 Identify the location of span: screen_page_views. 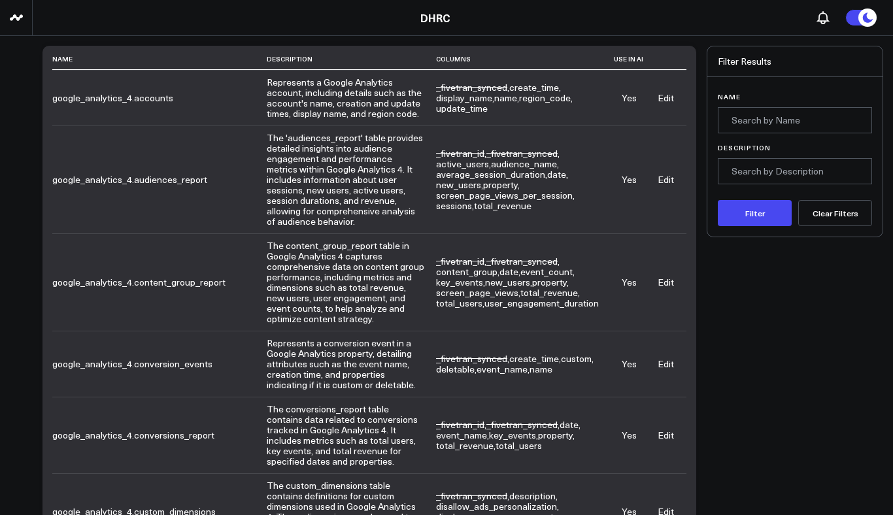
(477, 292).